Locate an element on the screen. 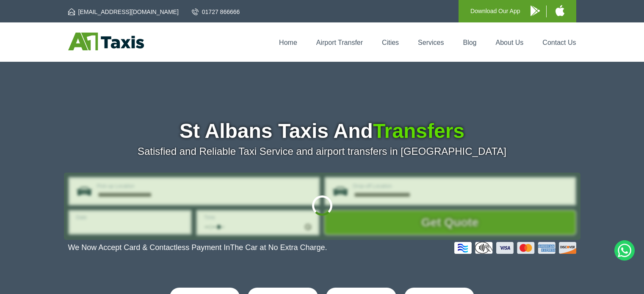  a: Contact Us is located at coordinates (559, 42).